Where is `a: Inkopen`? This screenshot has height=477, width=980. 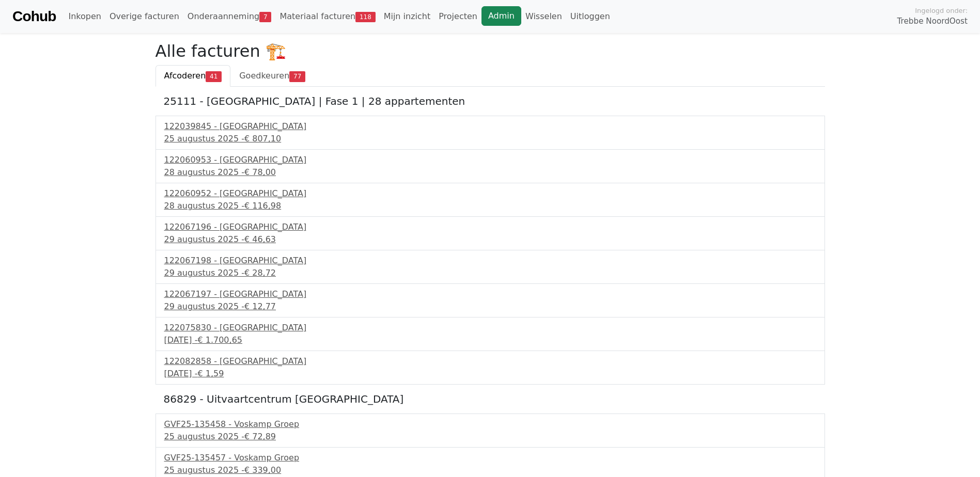 a: Inkopen is located at coordinates (84, 16).